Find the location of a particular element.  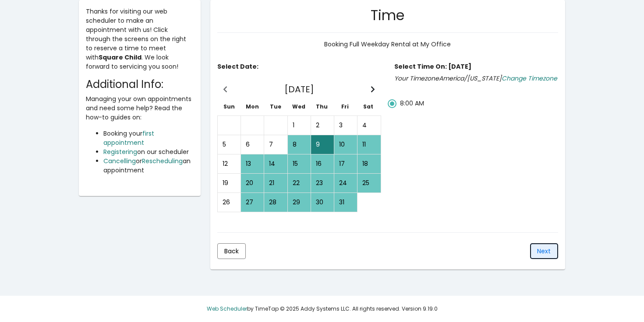

div: Thu October 9 selected is located at coordinates (322, 144).